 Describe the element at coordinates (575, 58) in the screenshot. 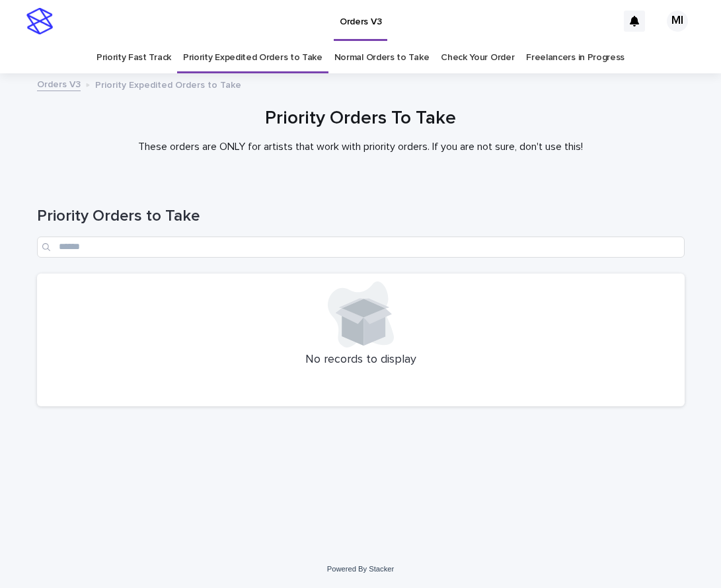

I see `a: Freelancers in Progress` at that location.